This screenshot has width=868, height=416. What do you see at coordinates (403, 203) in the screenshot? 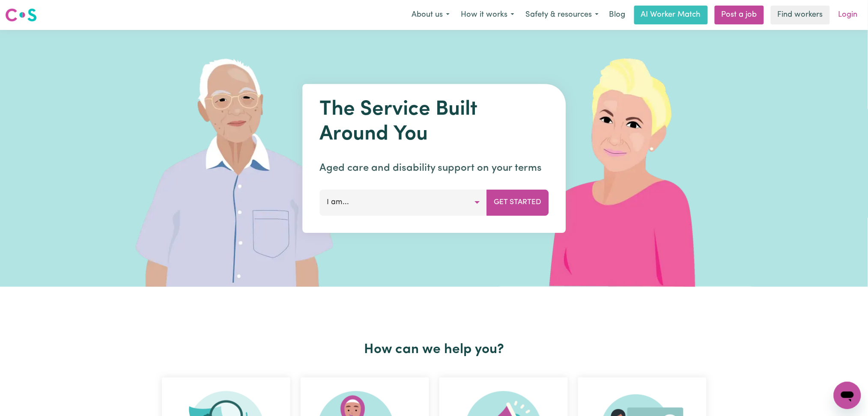
I see `button: I am...` at bounding box center [403, 203].